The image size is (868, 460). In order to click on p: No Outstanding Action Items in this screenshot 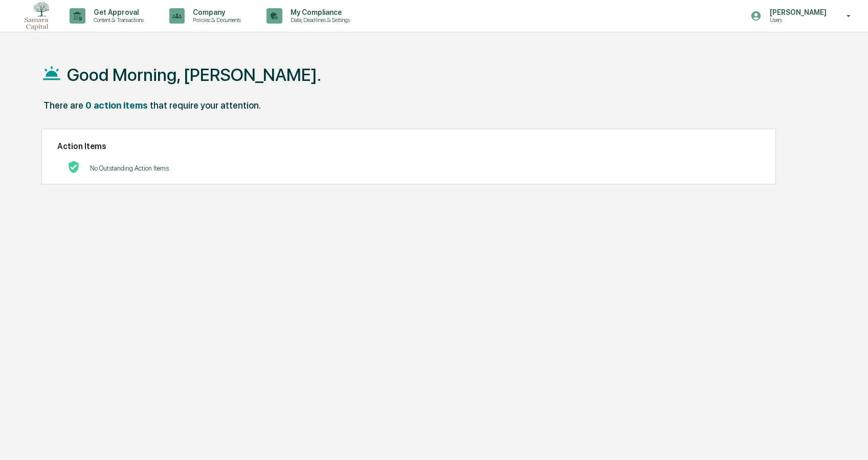, I will do `click(130, 167)`.